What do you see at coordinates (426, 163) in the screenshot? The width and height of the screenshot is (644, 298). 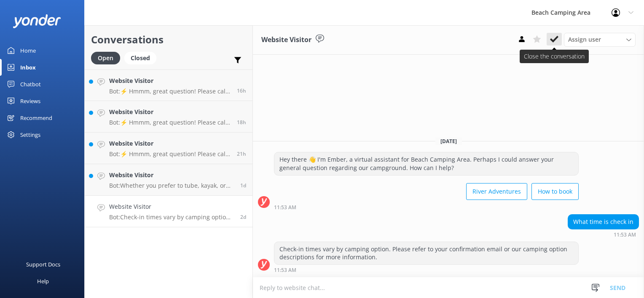 I see `div: Hey there 👋 I'm Ember, a virtual assistant for Beach Camping Area. Perhaps I could answer your ge...` at bounding box center [426, 163].